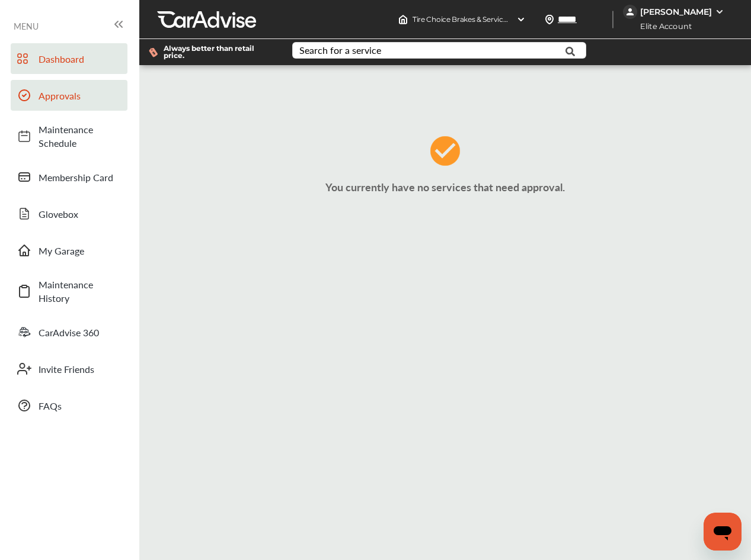 The image size is (751, 560). I want to click on a: Maintenance History, so click(68, 291).